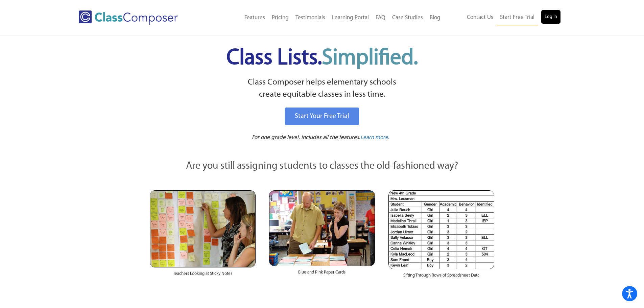  What do you see at coordinates (310, 18) in the screenshot?
I see `a: Testimonials` at bounding box center [310, 18].